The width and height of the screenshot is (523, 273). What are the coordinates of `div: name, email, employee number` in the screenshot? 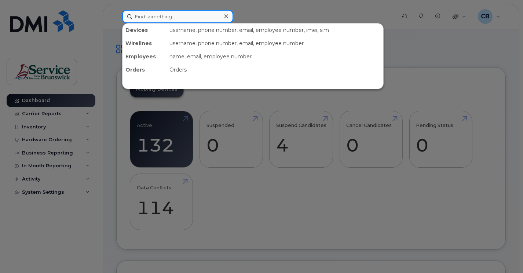 It's located at (274, 56).